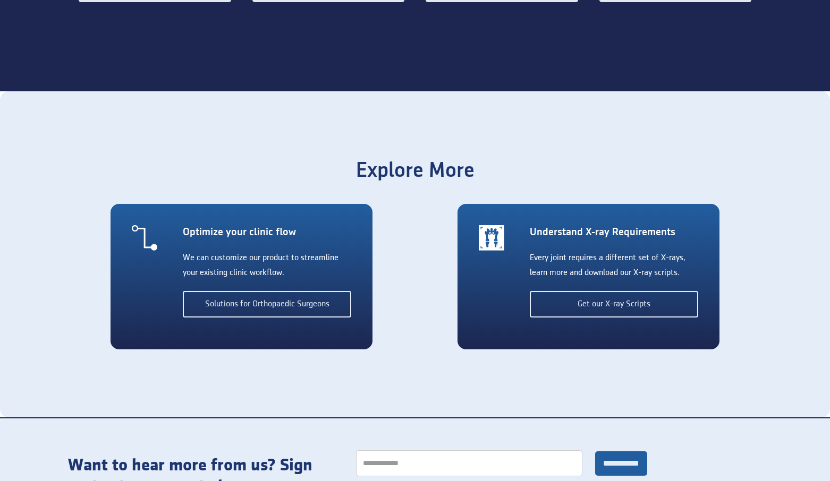 This screenshot has width=830, height=481. What do you see at coordinates (613, 266) in the screenshot?
I see `div: Every joint requires a different set of X-rays, learn more and download our X-ray scripts.` at bounding box center [613, 266].